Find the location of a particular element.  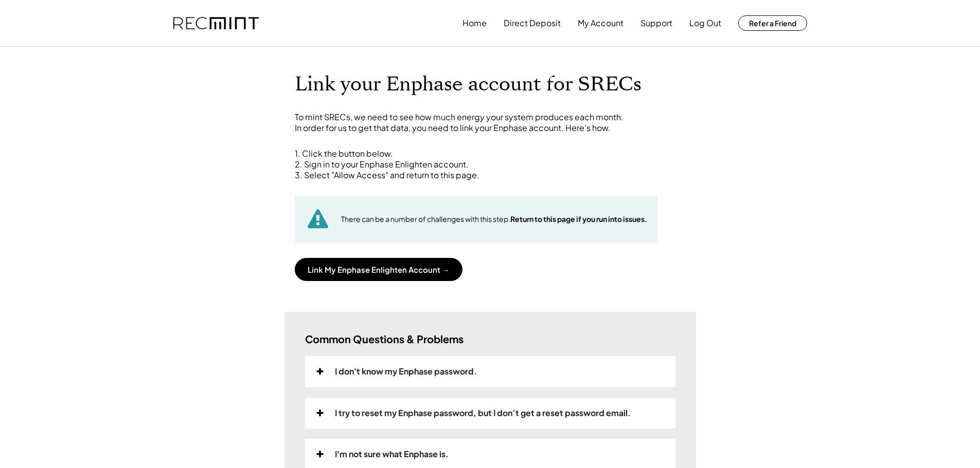

div: I don't know my Enphase password. is located at coordinates (406, 372).